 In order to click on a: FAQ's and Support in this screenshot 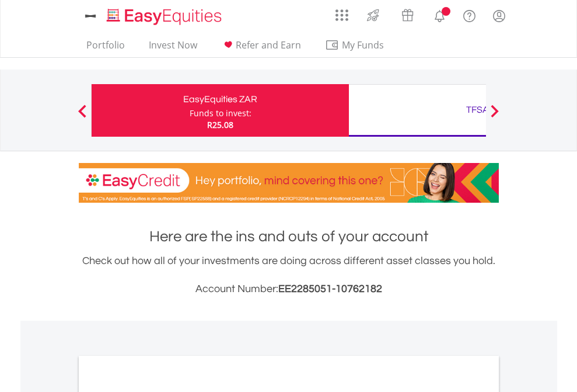, I will do `click(470, 15)`.